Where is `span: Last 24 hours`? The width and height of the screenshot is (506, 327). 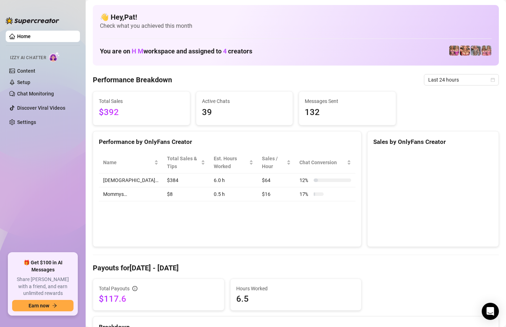 span: Last 24 hours is located at coordinates (461, 80).